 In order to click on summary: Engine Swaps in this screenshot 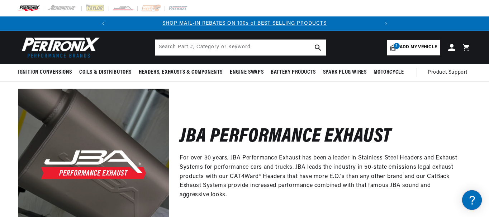, I will do `click(246, 72)`.